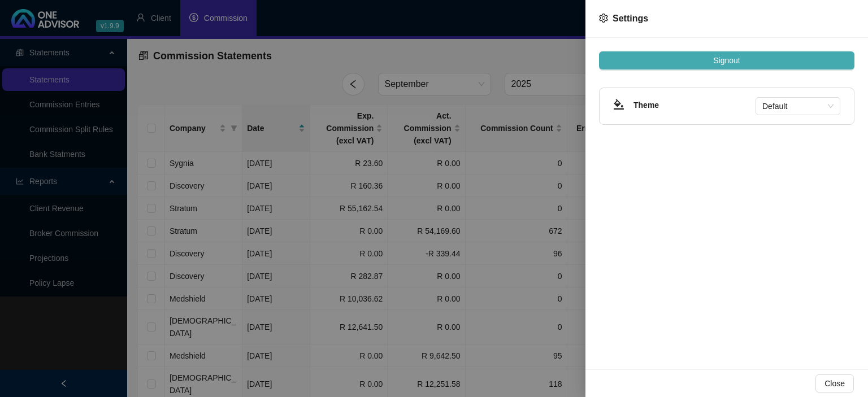 The image size is (868, 397). Describe the element at coordinates (834, 383) in the screenshot. I see `span: Close` at that location.